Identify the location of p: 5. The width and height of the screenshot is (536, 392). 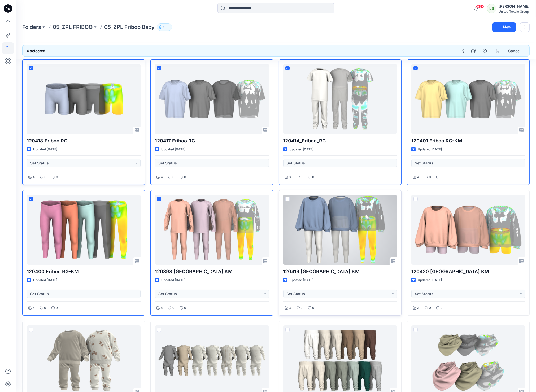
(33, 308).